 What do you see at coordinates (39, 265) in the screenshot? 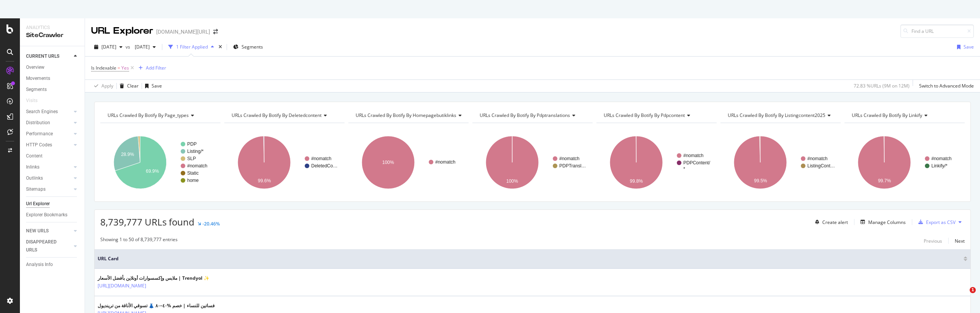
I see `div: Analysis Info` at bounding box center [39, 265].